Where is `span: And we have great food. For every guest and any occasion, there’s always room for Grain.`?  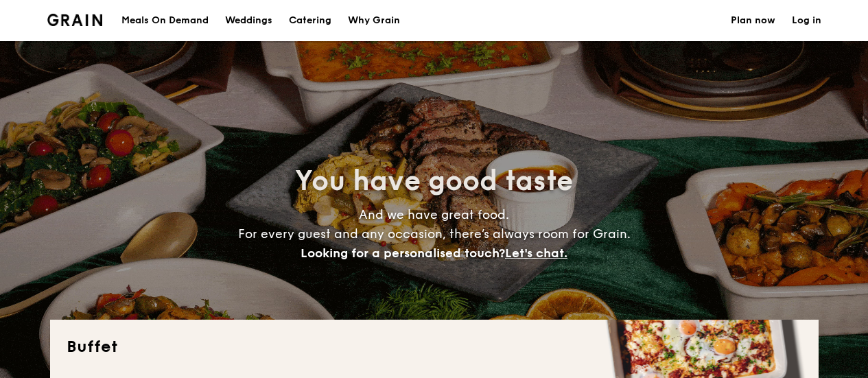 span: And we have great food. For every guest and any occasion, there’s always room for Grain. is located at coordinates (434, 234).